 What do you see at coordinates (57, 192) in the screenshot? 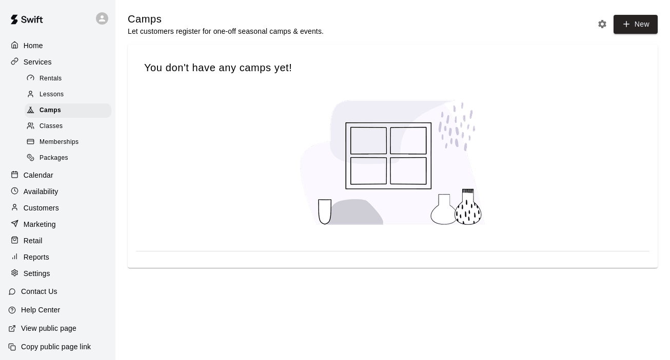
I see `a: Availability` at bounding box center [57, 192].